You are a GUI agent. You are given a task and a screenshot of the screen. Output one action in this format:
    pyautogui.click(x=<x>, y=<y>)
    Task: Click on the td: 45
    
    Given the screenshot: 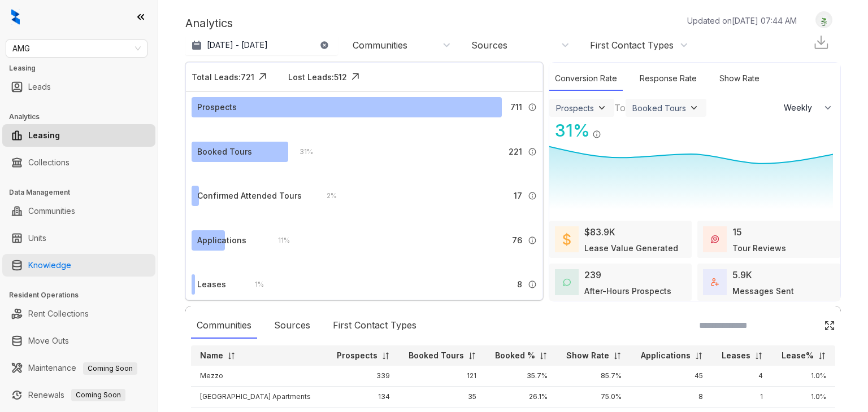 What is the action you would take?
    pyautogui.click(x=671, y=376)
    